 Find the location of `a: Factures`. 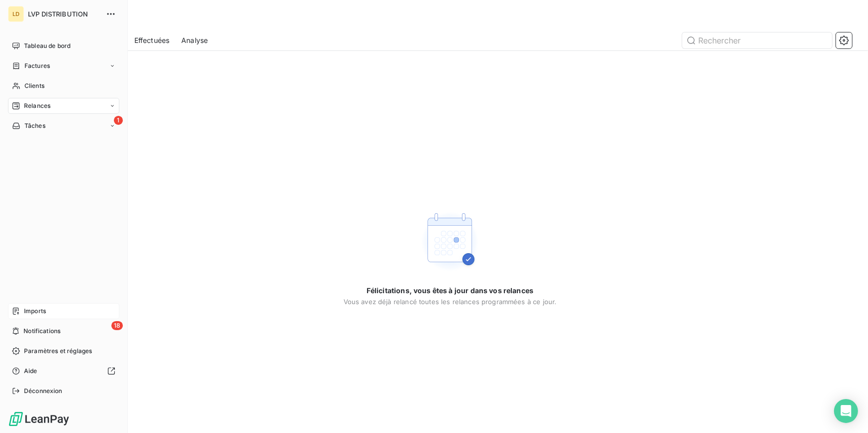

a: Factures is located at coordinates (64, 66).